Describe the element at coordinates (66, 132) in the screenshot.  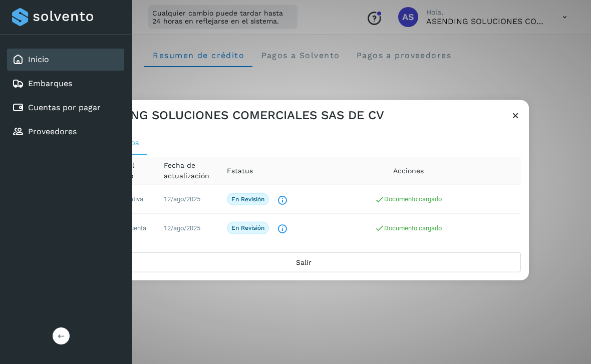
I see `div: Proveedores` at that location.